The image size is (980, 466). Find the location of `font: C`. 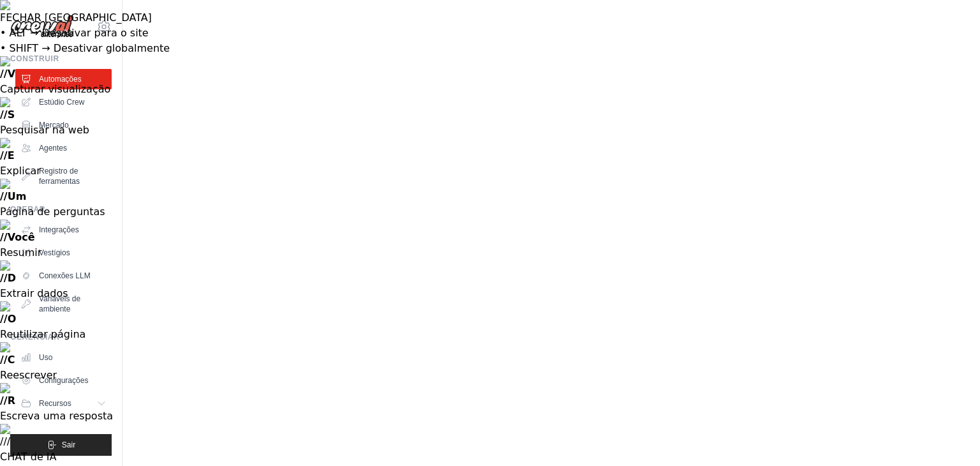

font: C is located at coordinates (12, 359).